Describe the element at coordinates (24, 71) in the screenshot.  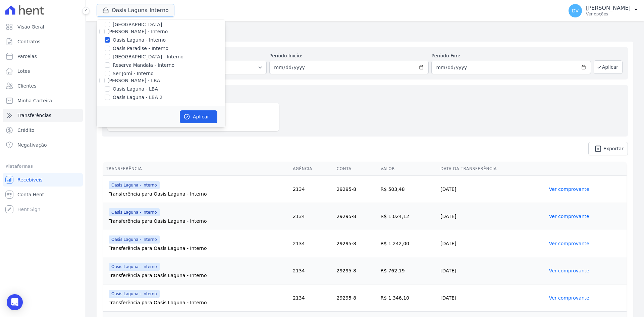
I see `span: Lotes` at that location.